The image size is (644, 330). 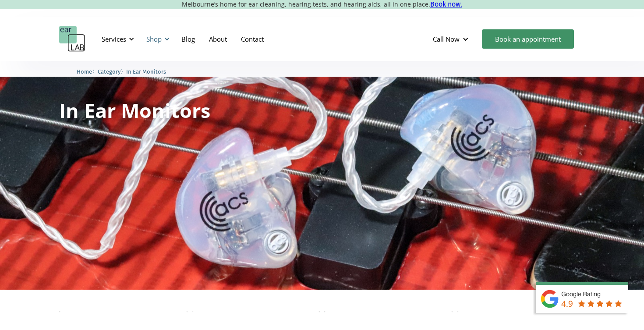 I want to click on span: Home, so click(x=84, y=72).